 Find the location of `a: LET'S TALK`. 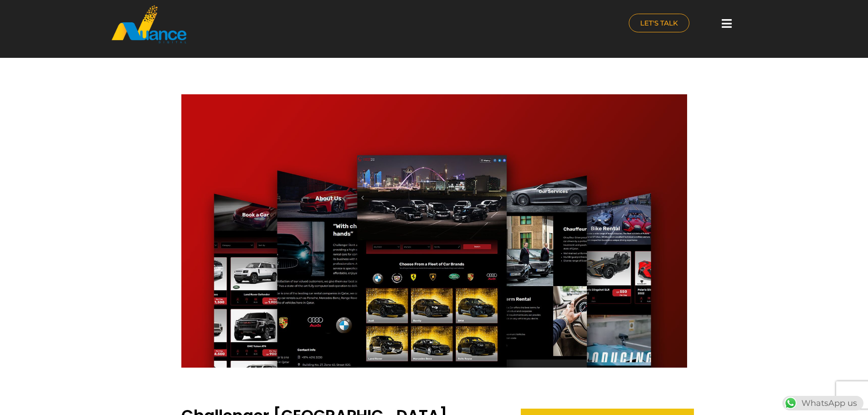

a: LET'S TALK is located at coordinates (659, 22).